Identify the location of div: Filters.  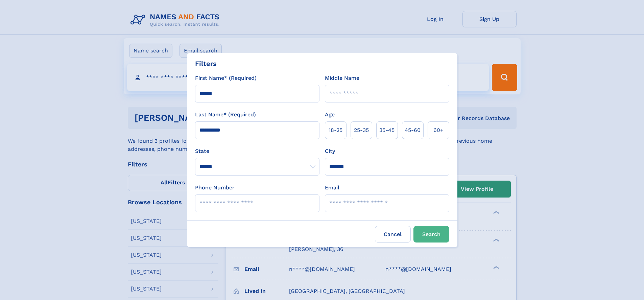
(206, 63).